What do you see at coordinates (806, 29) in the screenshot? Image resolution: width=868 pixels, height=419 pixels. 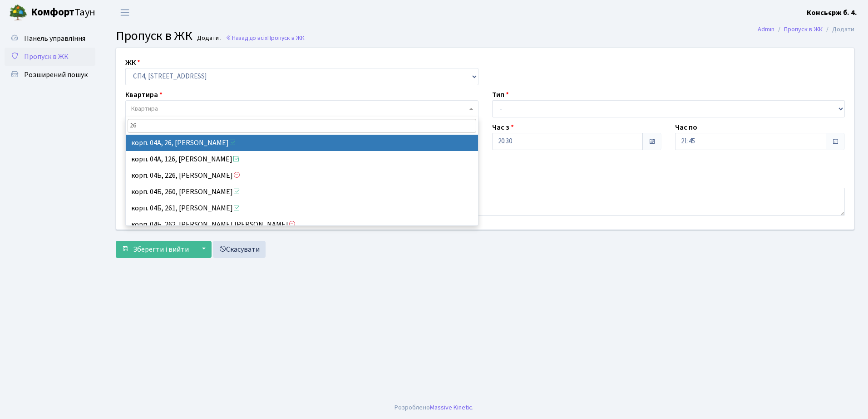 I see `nav: breadcrumb` at bounding box center [806, 29].